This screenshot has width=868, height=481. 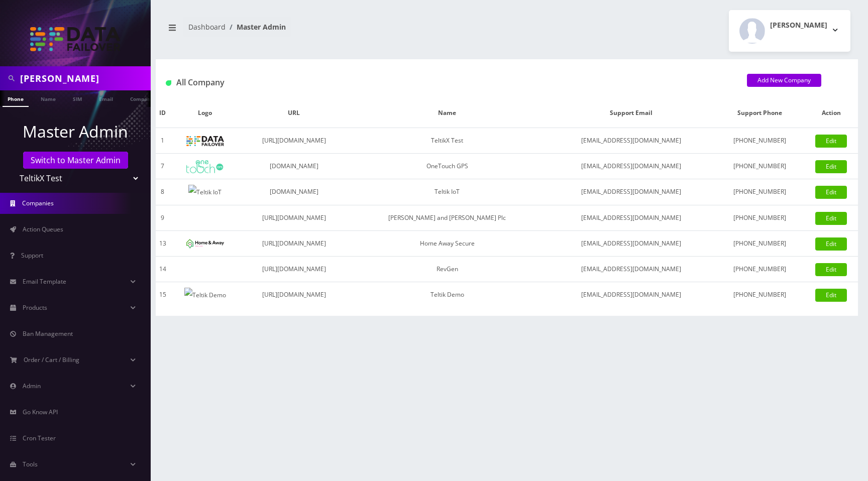 What do you see at coordinates (84, 78) in the screenshot?
I see `input: Search in Company` at bounding box center [84, 78].